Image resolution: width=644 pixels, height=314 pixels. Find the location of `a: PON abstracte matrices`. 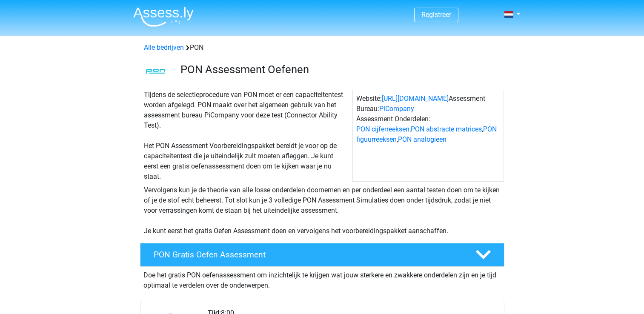

a: PON abstracte matrices is located at coordinates (446, 129).